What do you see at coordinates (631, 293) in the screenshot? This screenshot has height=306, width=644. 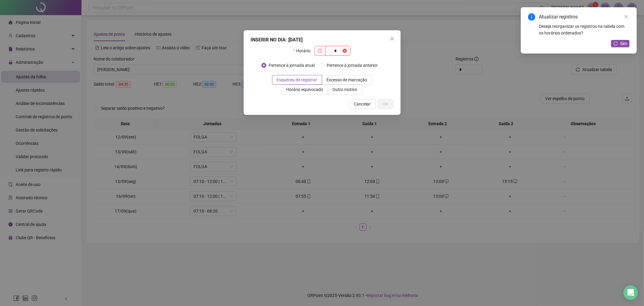 I see `div: Open Intercom Messenger` at bounding box center [631, 293].